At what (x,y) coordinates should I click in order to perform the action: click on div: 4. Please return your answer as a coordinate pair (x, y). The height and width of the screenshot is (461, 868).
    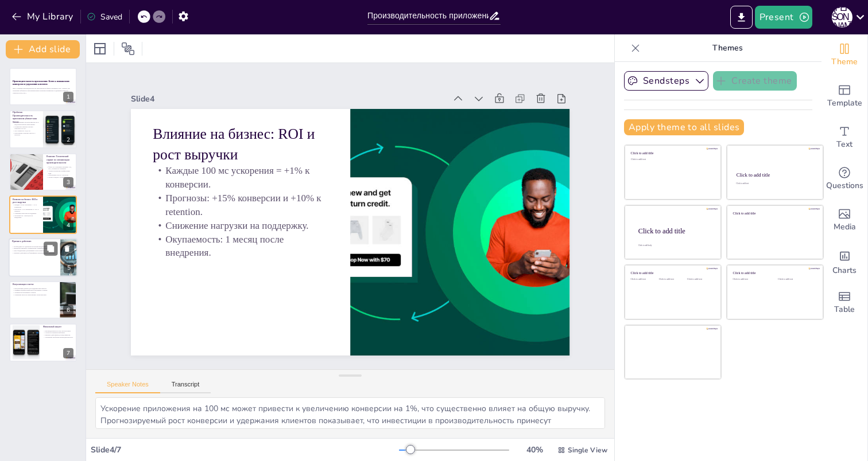
    Looking at the image, I should click on (68, 225).